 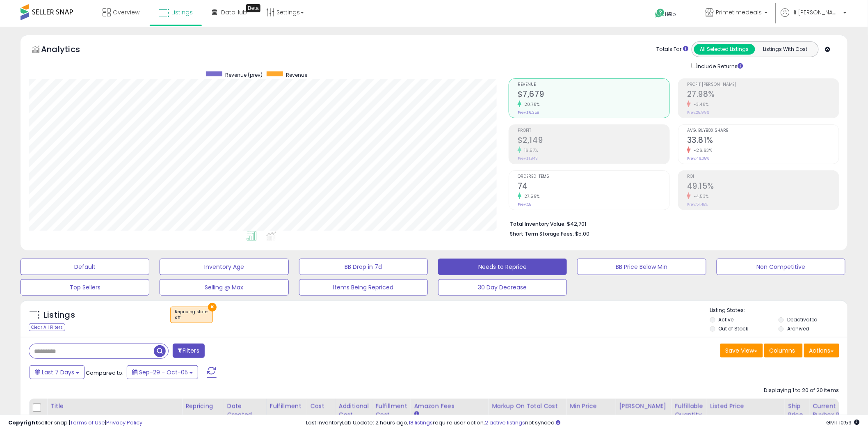 I want to click on span: Repricing state :, so click(x=192, y=314).